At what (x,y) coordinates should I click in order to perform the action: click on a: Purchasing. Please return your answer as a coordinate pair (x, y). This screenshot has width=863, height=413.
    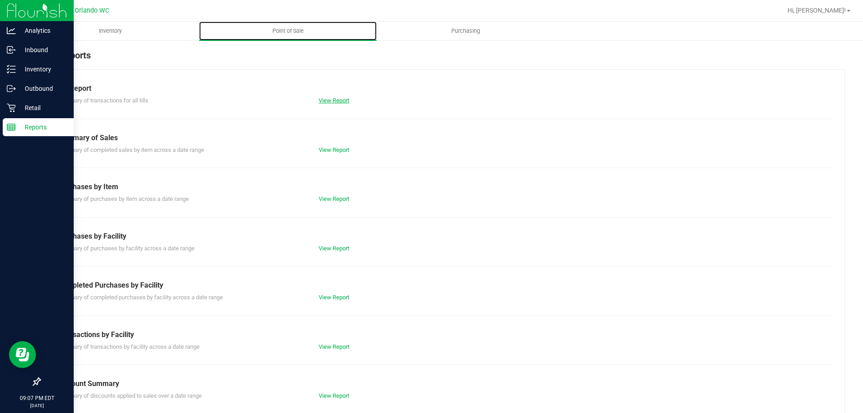
    Looking at the image, I should click on (465, 31).